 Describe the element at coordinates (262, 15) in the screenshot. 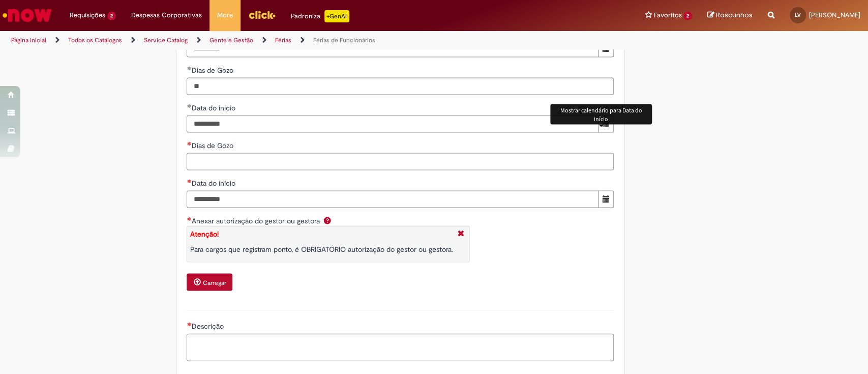

I see `img: click_logo_yellow_360x200.png` at that location.